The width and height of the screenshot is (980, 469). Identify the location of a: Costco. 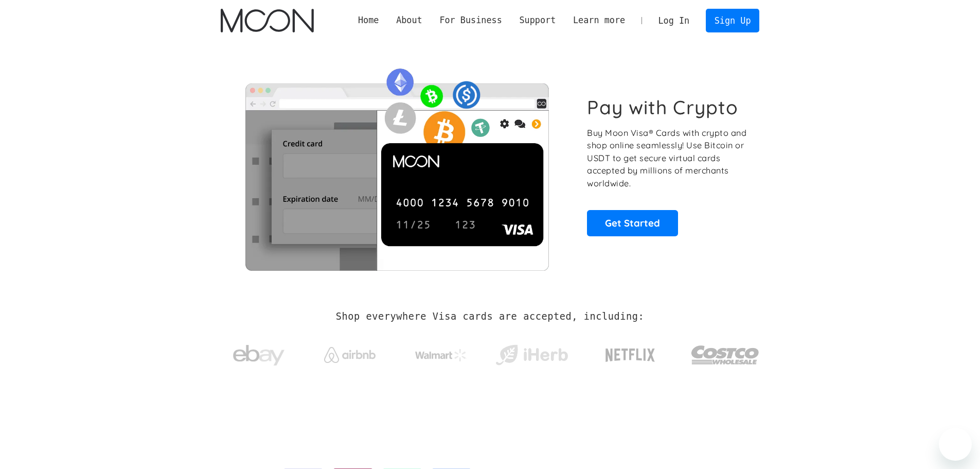
(725, 352).